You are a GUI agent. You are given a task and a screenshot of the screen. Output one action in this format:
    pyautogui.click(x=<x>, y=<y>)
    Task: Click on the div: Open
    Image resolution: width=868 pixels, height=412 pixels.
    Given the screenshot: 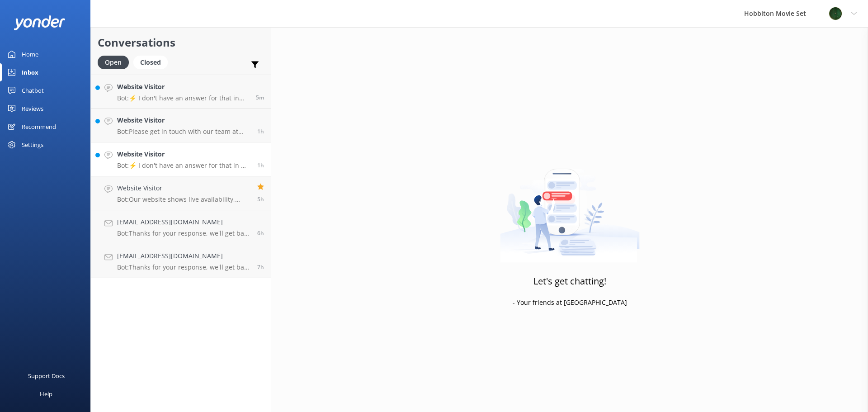 What is the action you would take?
    pyautogui.click(x=113, y=63)
    